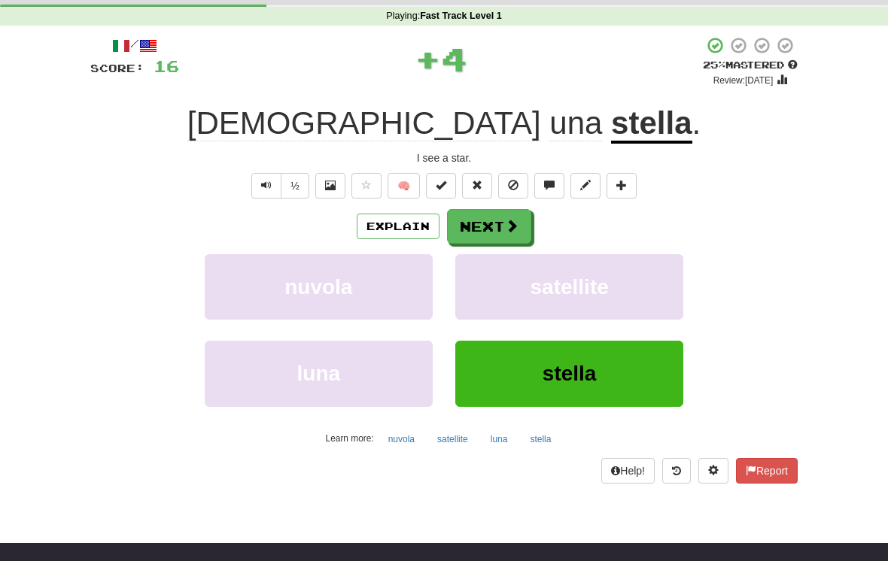 Image resolution: width=888 pixels, height=561 pixels. What do you see at coordinates (714, 65) in the screenshot?
I see `span: 25 %` at bounding box center [714, 65].